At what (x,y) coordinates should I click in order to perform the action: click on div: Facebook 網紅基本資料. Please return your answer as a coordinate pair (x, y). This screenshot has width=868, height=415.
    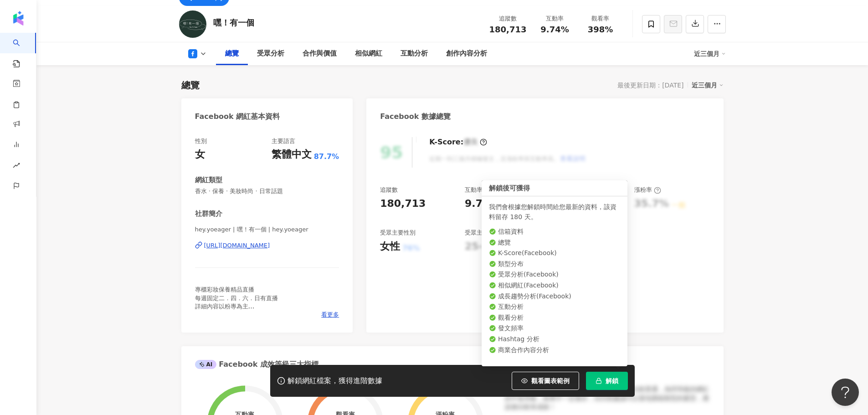
    Looking at the image, I should click on (237, 117).